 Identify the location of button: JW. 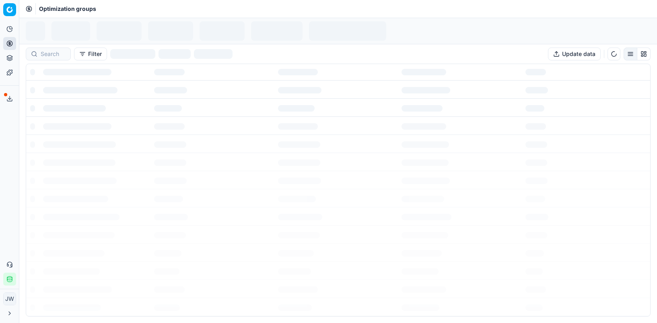
(10, 299).